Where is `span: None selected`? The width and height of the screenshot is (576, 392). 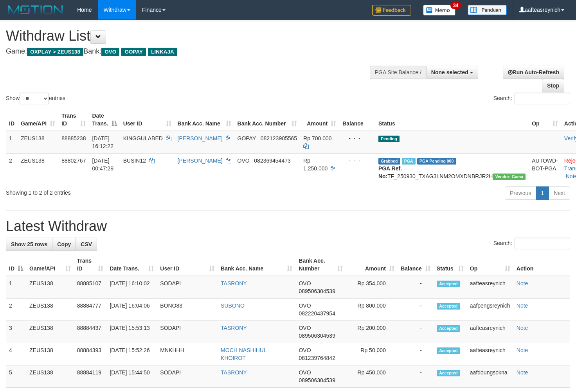
span: None selected is located at coordinates (449, 72).